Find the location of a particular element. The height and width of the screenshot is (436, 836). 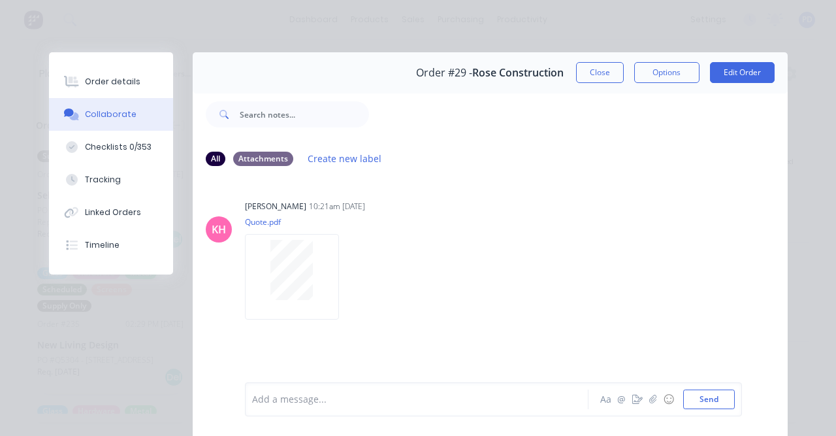

span: Order #29 - is located at coordinates (444, 73).